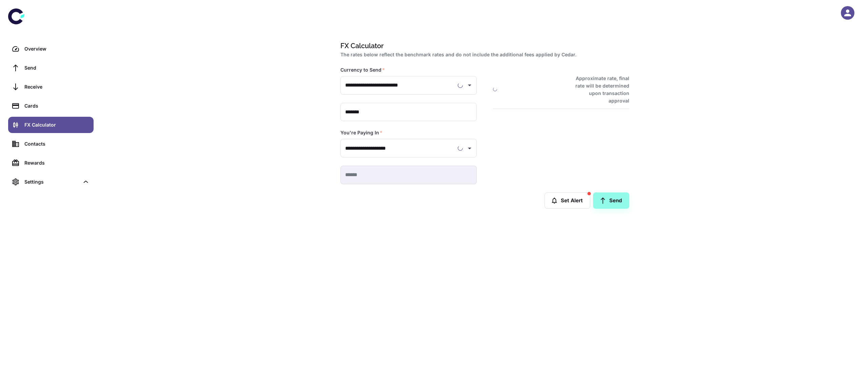  Describe the element at coordinates (57, 68) in the screenshot. I see `div: Send` at that location.